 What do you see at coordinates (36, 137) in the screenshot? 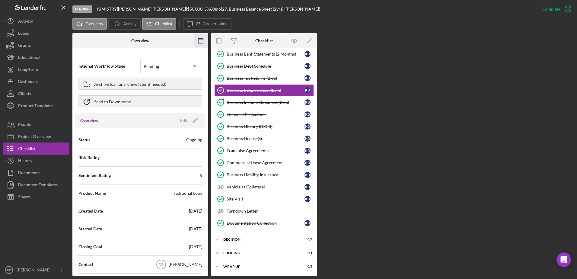
I see `a: Project Overview` at bounding box center [36, 137].